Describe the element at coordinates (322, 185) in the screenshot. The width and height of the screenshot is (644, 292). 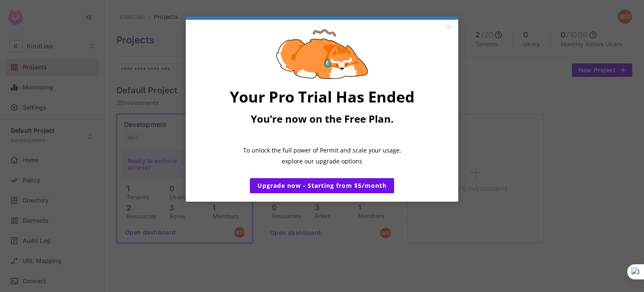
I see `a: Upgrade now - Starting from $5/month` at that location.